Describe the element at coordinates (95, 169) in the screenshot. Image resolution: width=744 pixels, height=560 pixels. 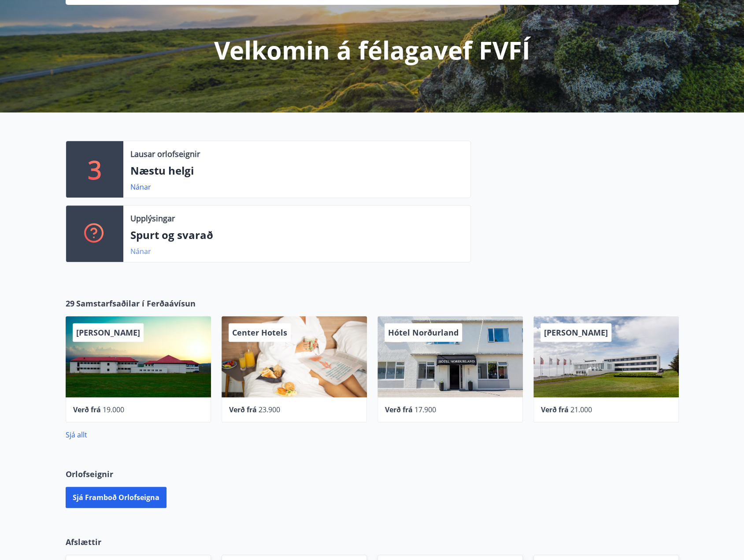
I see `p: 3` at that location.